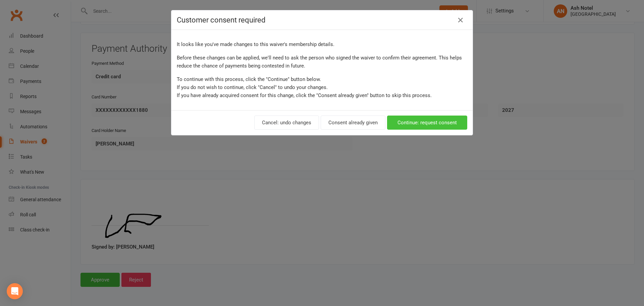 The image size is (644, 306). Describe the element at coordinates (221, 20) in the screenshot. I see `span: Customer consent required` at that location.